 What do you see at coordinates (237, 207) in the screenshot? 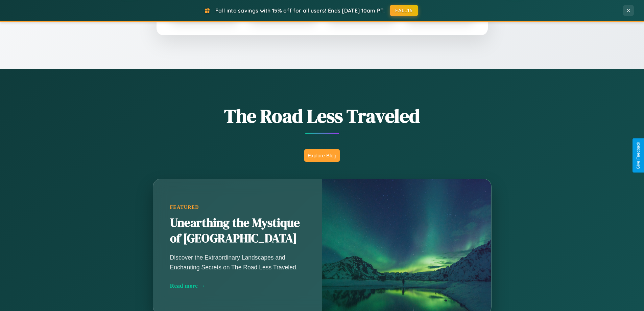
I see `div: Featured` at bounding box center [237, 207].